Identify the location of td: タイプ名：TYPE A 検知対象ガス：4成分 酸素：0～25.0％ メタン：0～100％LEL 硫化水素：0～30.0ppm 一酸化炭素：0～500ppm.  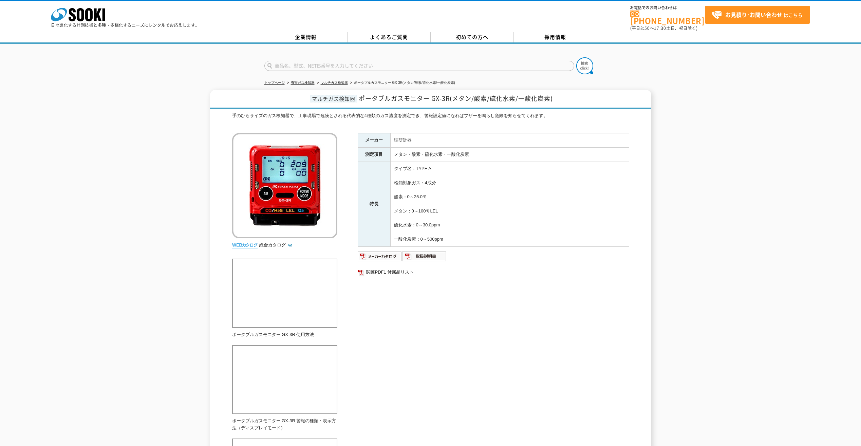
(509, 204).